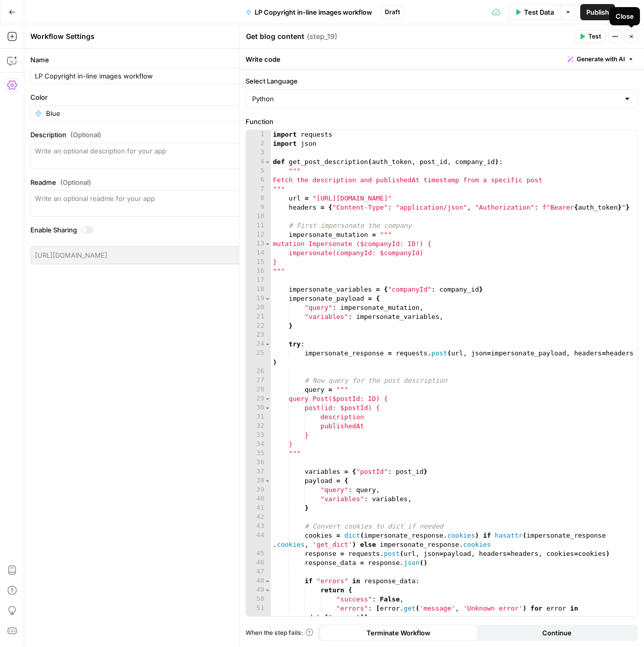  Describe the element at coordinates (258, 540) in the screenshot. I see `div: 44` at that location.